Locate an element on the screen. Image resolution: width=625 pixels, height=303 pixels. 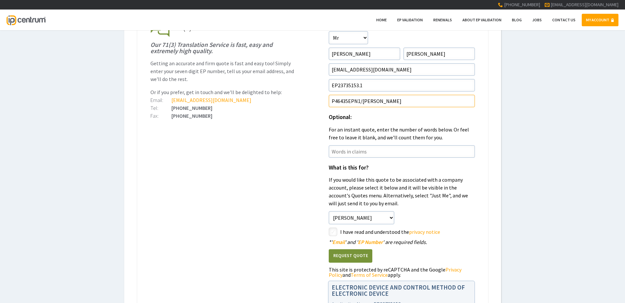
span: Contact Us is located at coordinates (564, 20).